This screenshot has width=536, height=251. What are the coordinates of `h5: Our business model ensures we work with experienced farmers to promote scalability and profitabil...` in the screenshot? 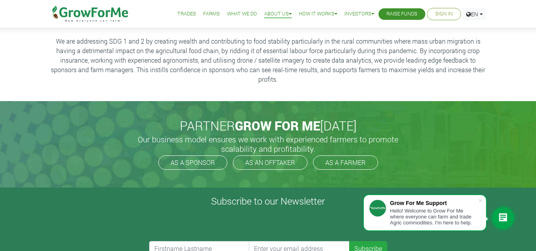 It's located at (268, 144).